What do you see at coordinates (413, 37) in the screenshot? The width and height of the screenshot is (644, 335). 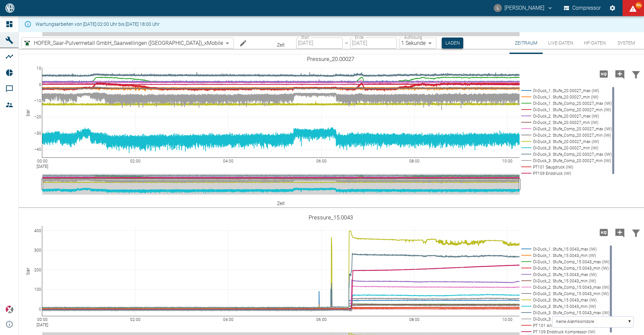 I see `label: Auflösung` at bounding box center [413, 37].